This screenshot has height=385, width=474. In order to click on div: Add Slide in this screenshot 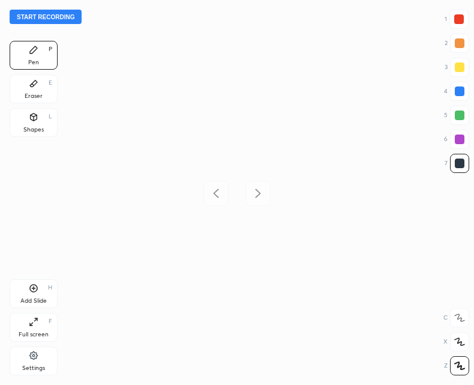, I will do `click(34, 301)`.